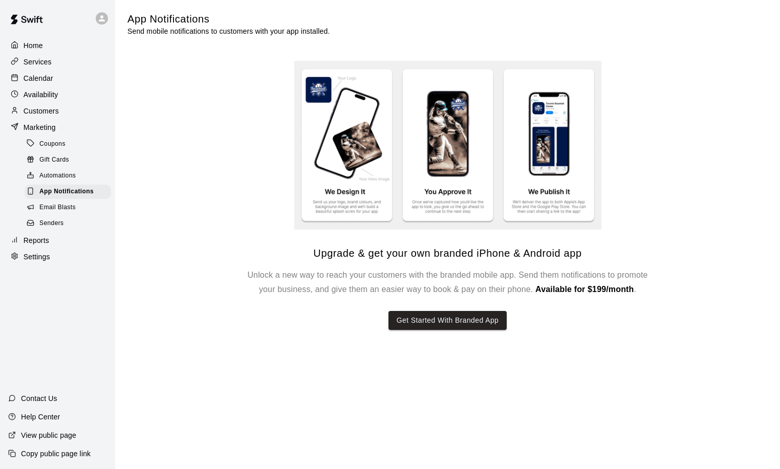  Describe the element at coordinates (67, 192) in the screenshot. I see `span: App Notifications` at that location.